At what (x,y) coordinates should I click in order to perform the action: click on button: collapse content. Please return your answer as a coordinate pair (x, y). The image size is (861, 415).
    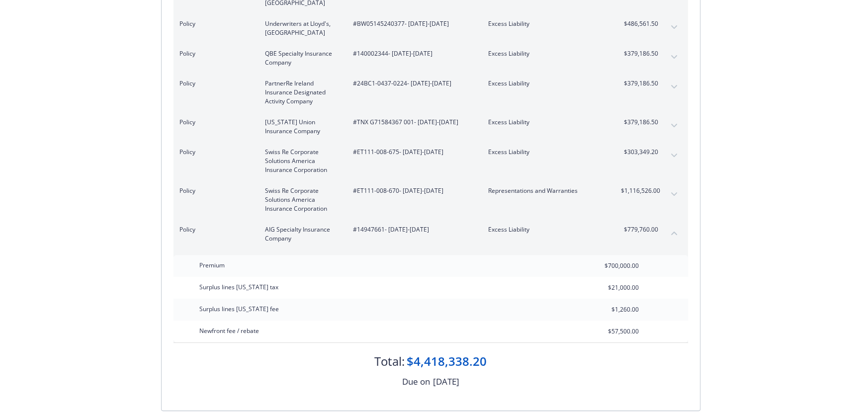
    Looking at the image, I should click on (674, 233).